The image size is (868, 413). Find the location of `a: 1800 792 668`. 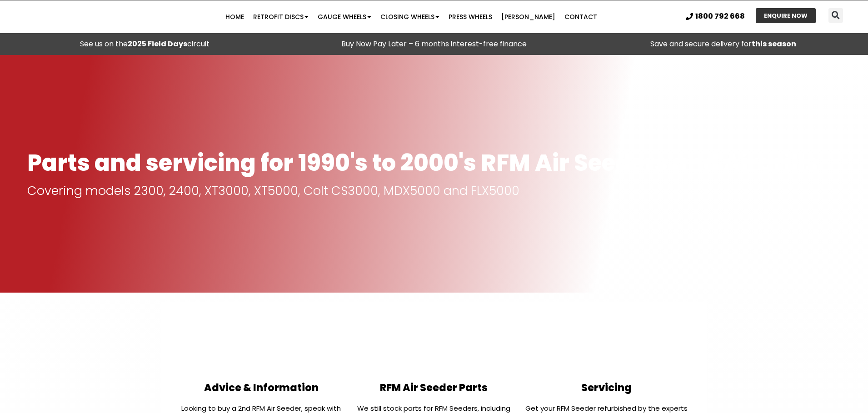

a: 1800 792 668 is located at coordinates (715, 16).